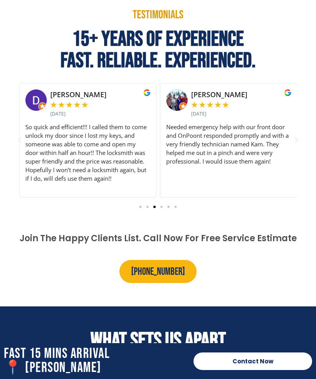 This screenshot has width=316, height=379. I want to click on span: Go to slide 2, so click(147, 207).